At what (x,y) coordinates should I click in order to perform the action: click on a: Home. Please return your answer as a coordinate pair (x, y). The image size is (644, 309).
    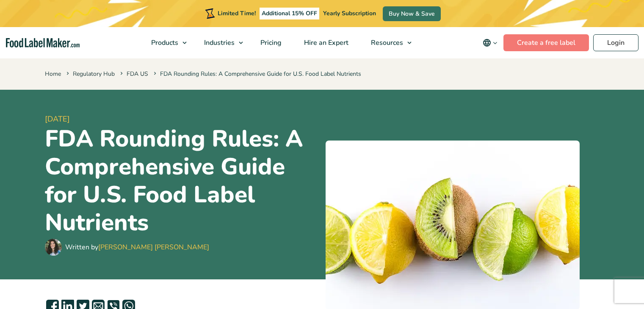
    Looking at the image, I should click on (53, 74).